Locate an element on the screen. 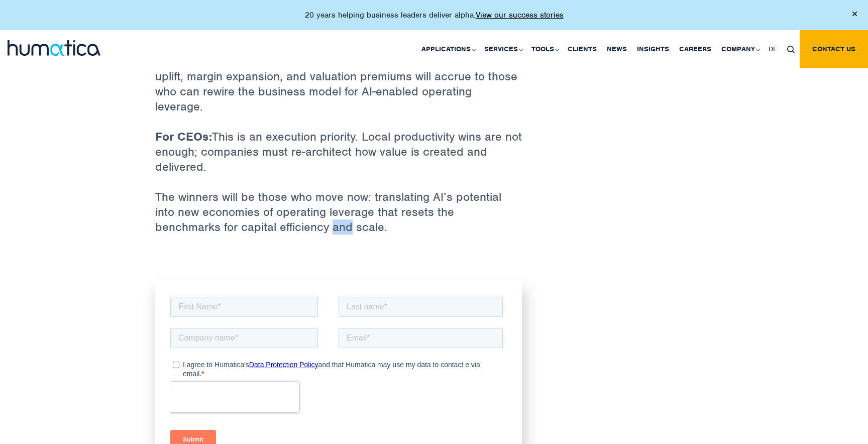  p: I agree to Humatica's and that Humatica may use my data to contact e via email. is located at coordinates (161, 74).